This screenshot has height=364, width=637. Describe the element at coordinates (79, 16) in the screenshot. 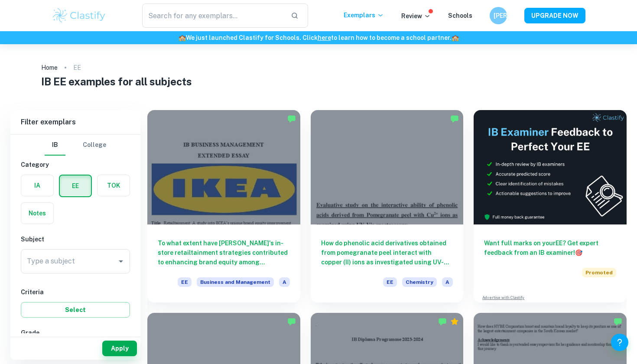

I see `a: Clastify logo` at that location.